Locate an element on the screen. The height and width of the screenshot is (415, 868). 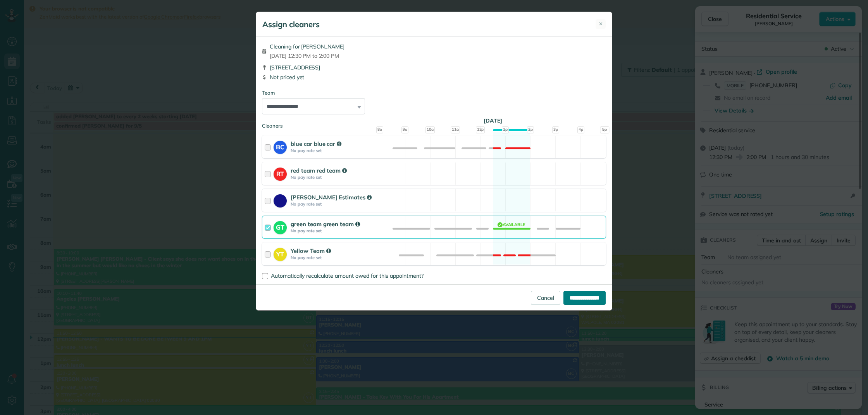
strong: GT is located at coordinates (280, 227).